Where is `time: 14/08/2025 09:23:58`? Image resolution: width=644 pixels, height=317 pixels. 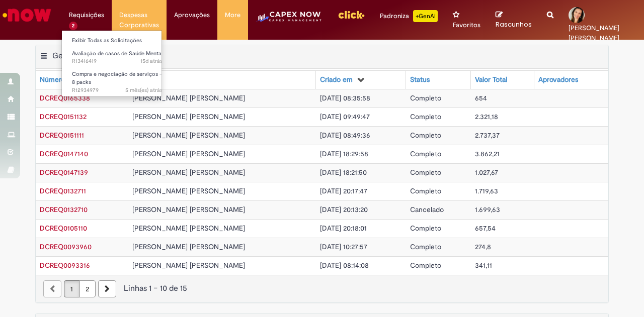 time: 14/08/2025 09:23:58 is located at coordinates (152, 61).